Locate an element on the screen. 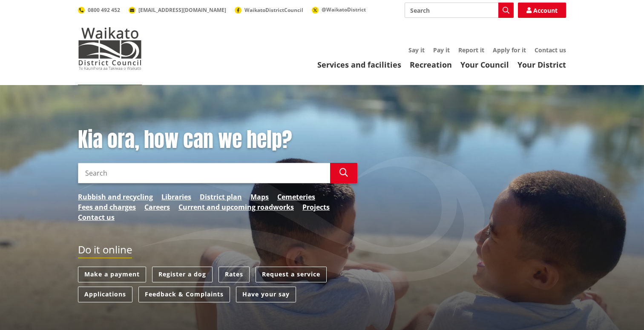  a: Rubbish and recycling is located at coordinates (116, 197).